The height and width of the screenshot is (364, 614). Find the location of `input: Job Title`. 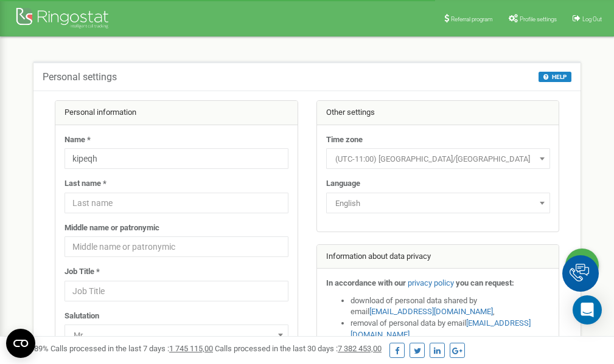

input: Job Title is located at coordinates (176, 291).